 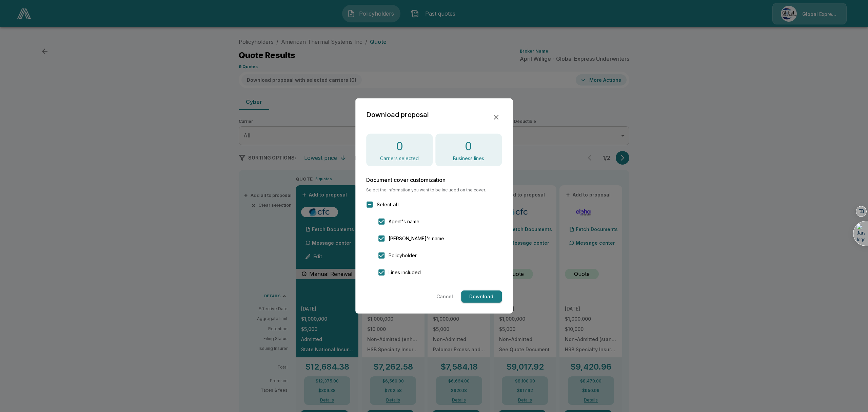 I want to click on span: Lines included, so click(x=405, y=272).